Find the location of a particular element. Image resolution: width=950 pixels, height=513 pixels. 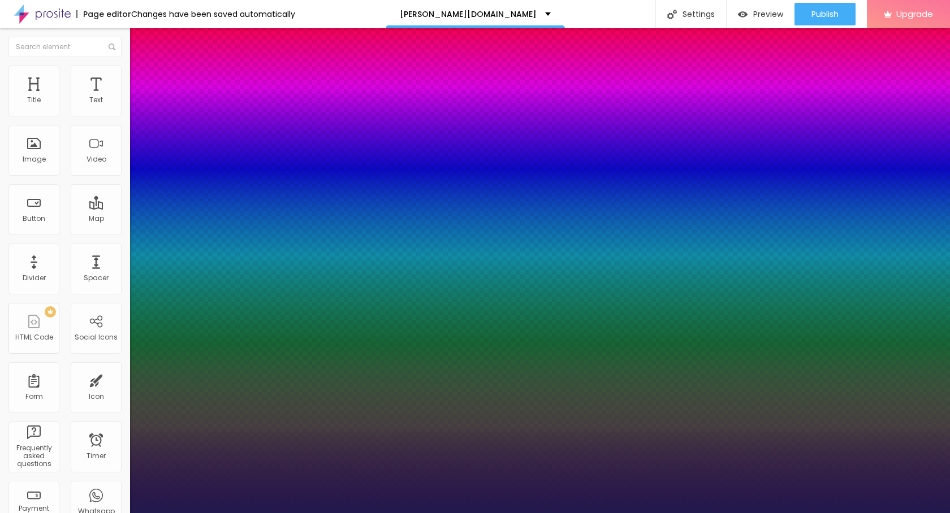

div: Text is located at coordinates (96, 100).